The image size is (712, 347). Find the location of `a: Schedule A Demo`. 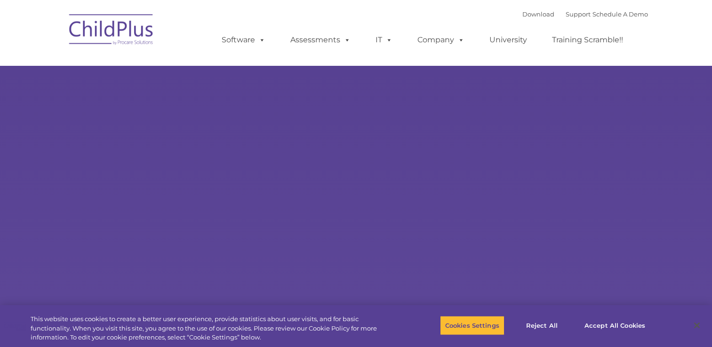

a: Schedule A Demo is located at coordinates (620, 14).